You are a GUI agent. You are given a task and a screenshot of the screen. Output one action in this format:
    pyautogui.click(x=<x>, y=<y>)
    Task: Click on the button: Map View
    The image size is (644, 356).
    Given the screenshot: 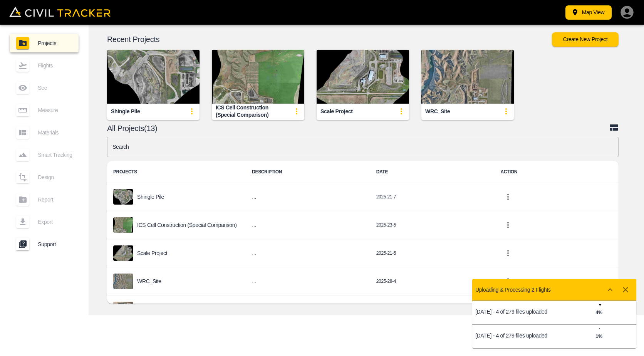 What is the action you would take?
    pyautogui.click(x=588, y=13)
    